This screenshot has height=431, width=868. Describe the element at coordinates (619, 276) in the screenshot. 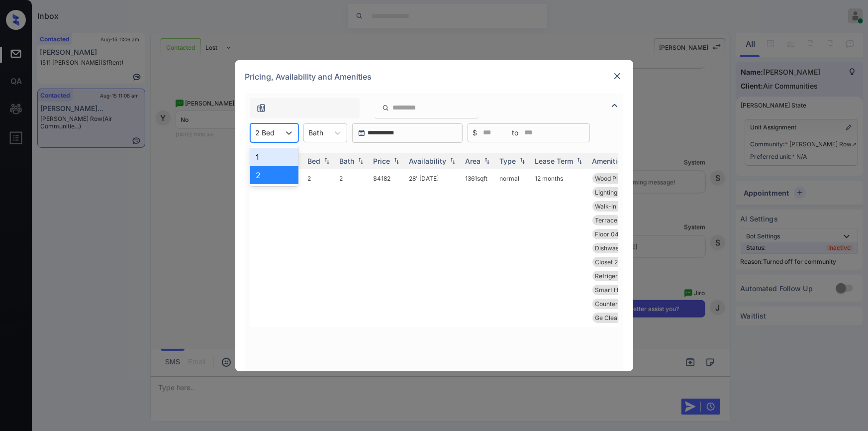

I see `span: Refrigerator Le...` at that location.